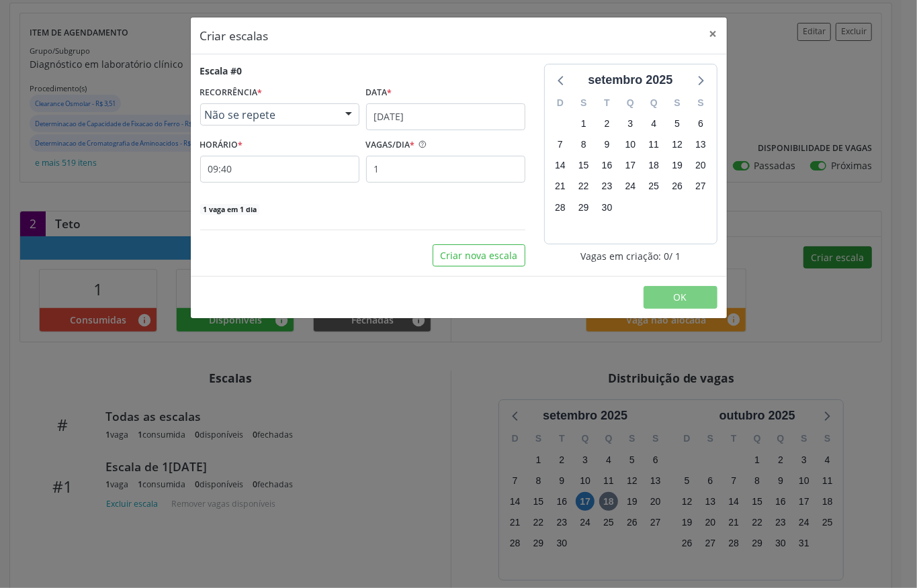 The height and width of the screenshot is (588, 917). I want to click on label: RECORRÊNCIA, so click(232, 92).